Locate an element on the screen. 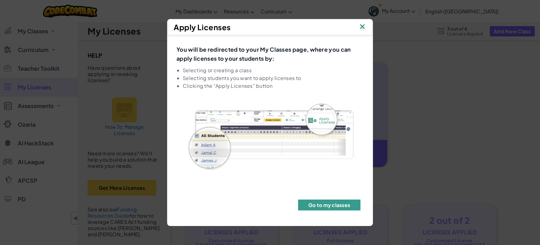  span: Apply Licenses is located at coordinates (202, 27).